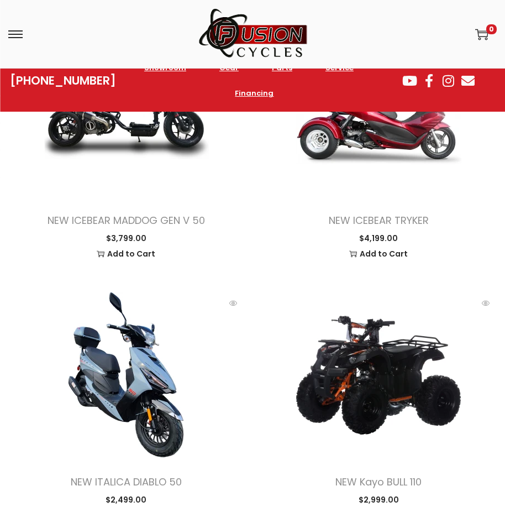 The image size is (505, 507). What do you see at coordinates (378, 499) in the screenshot?
I see `span: 2,999.00` at bounding box center [378, 499].